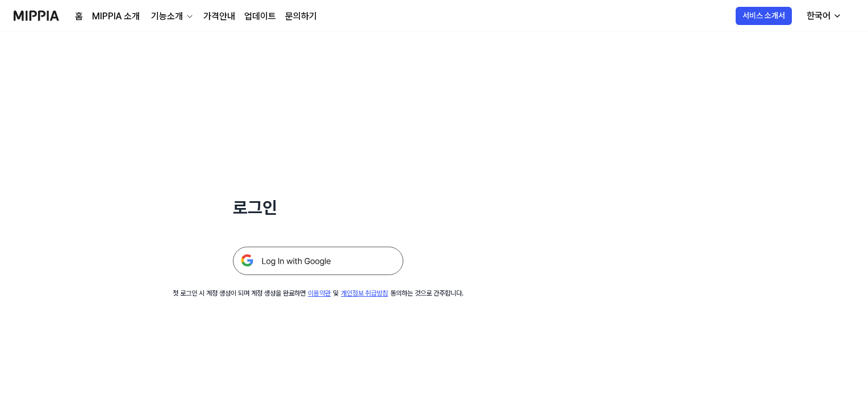 The height and width of the screenshot is (395, 868). I want to click on div: 한국어, so click(819, 16).